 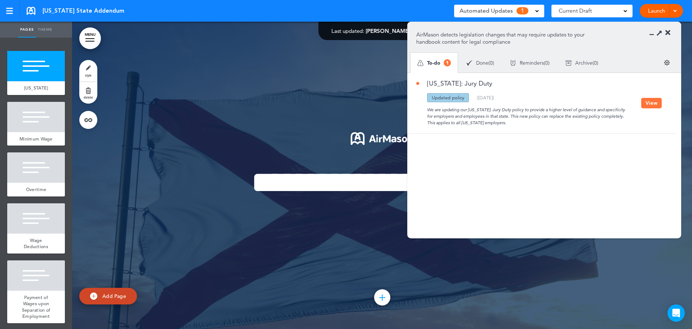 What do you see at coordinates (569, 63) in the screenshot?
I see `img: apu_icons_archive.svg` at bounding box center [569, 63].